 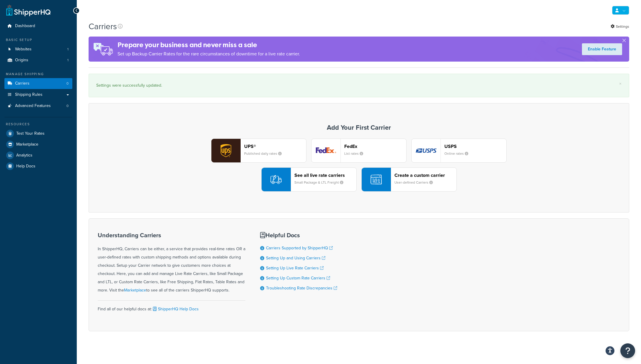 I want to click on a: Troubleshooting Rate Discrepancies, so click(x=302, y=288).